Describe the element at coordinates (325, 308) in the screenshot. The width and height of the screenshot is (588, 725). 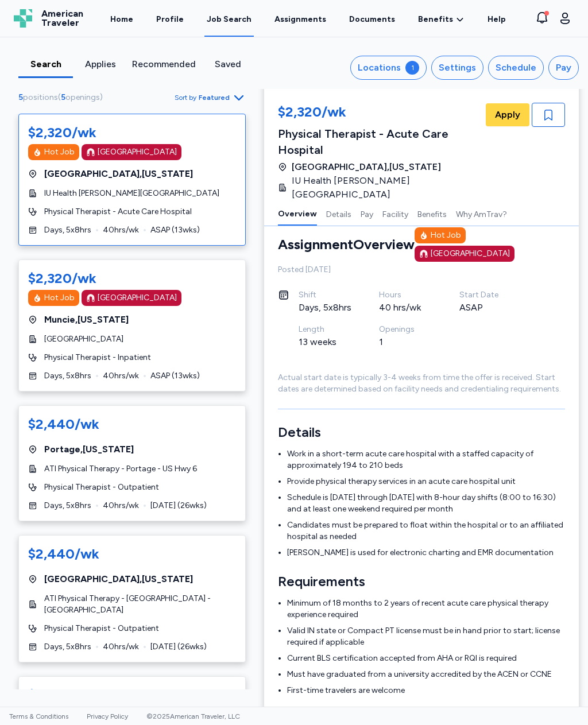
I see `div: Days, 5x8hrs` at that location.